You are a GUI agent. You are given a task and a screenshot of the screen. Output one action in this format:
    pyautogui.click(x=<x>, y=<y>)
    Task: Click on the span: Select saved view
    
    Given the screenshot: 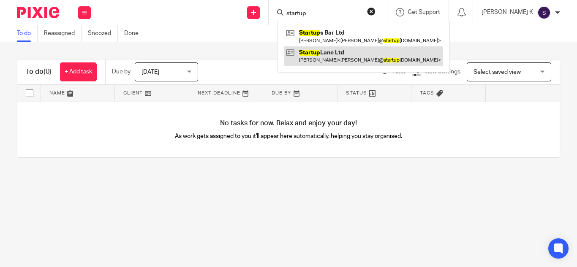 What is the action you would take?
    pyautogui.click(x=497, y=72)
    